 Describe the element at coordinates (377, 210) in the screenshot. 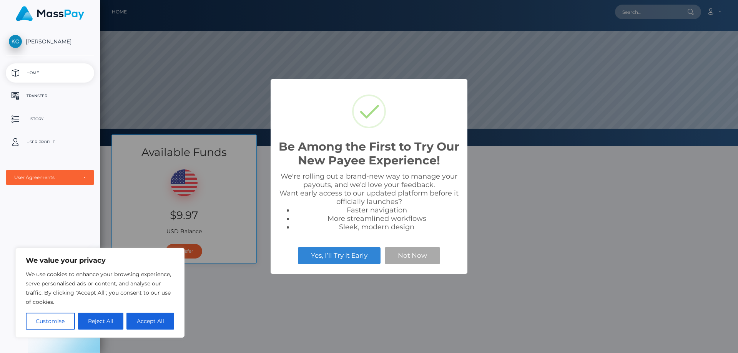

I see `li: Faster navigation` at that location.